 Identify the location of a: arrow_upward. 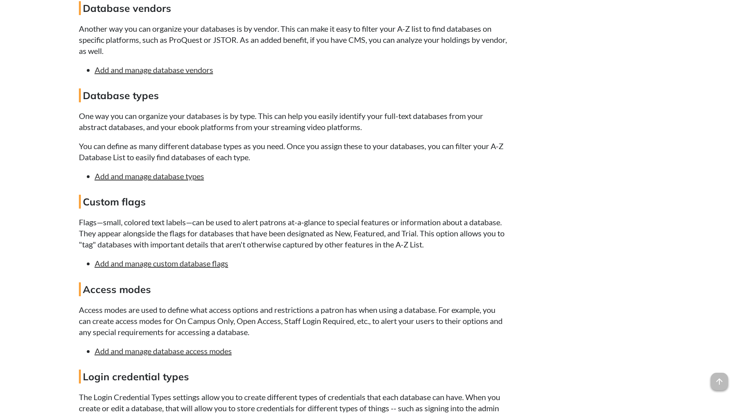
(720, 378).